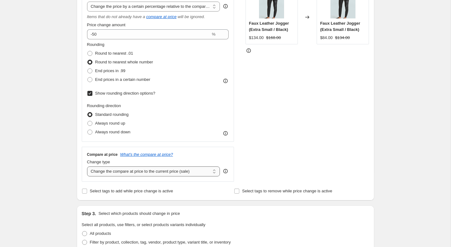  What do you see at coordinates (112, 115) in the screenshot?
I see `span: Standard rounding` at bounding box center [112, 115].